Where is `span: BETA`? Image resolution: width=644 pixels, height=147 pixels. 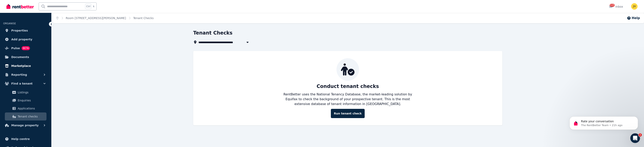 span: BETA is located at coordinates (26, 48).